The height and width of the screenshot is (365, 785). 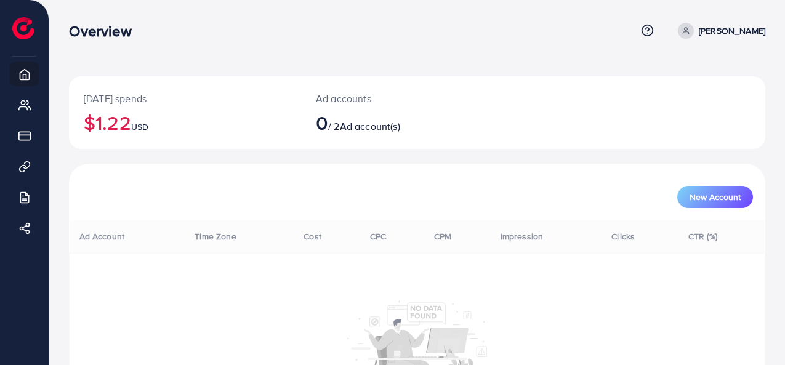 What do you see at coordinates (388, 99) in the screenshot?
I see `p: Ad accounts` at bounding box center [388, 99].